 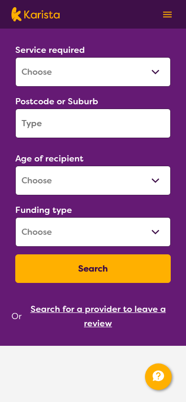 I want to click on label: Postcode or Suburb, so click(x=57, y=102).